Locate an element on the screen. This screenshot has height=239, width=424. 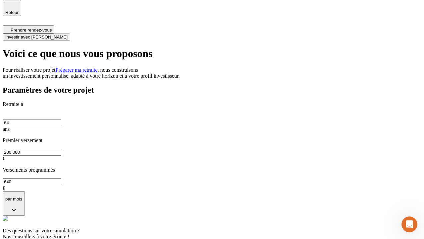
p: Retraite à is located at coordinates (212, 104).